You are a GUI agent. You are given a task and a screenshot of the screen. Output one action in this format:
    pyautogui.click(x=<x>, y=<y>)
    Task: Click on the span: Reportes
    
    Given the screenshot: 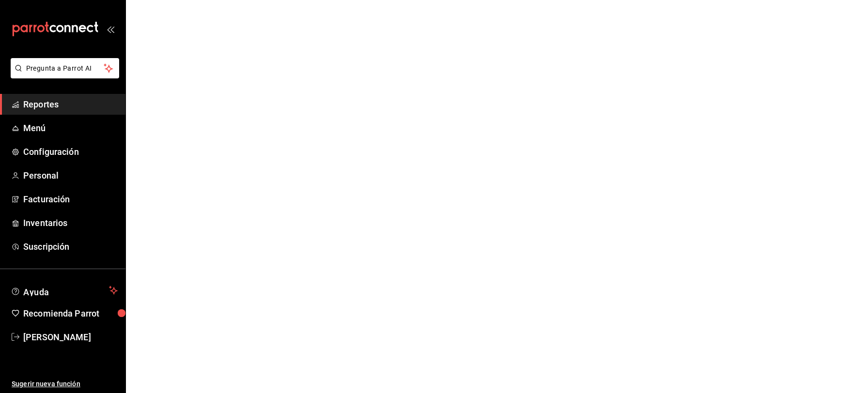 What is the action you would take?
    pyautogui.click(x=70, y=104)
    